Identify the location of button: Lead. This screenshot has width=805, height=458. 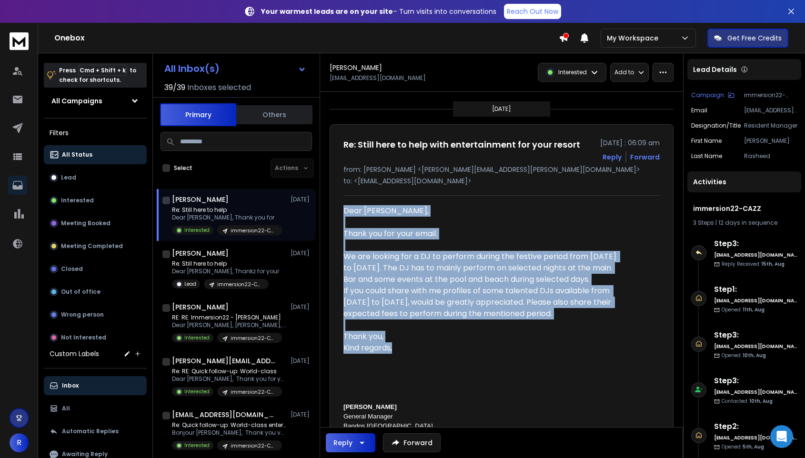
(95, 178).